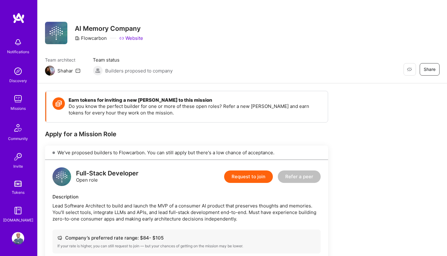 This screenshot has width=447, height=256. What do you see at coordinates (18, 138) in the screenshot?
I see `div: Community` at bounding box center [18, 138].